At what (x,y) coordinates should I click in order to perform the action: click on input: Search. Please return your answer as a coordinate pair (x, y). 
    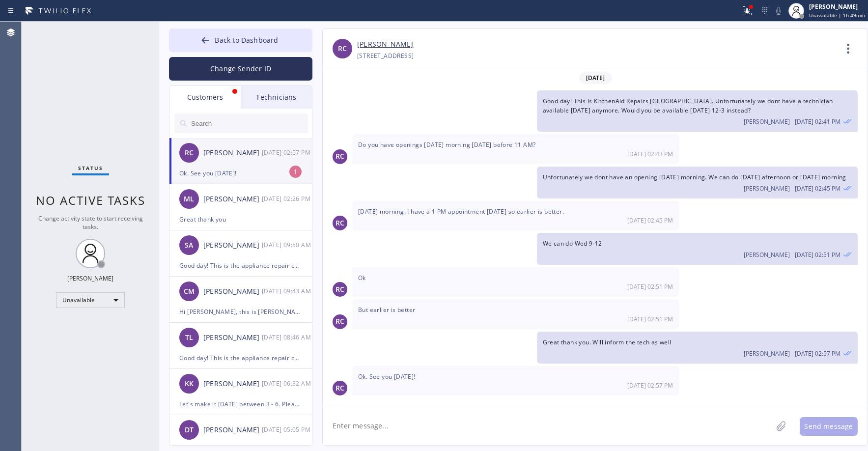
    Looking at the image, I should click on (249, 124).